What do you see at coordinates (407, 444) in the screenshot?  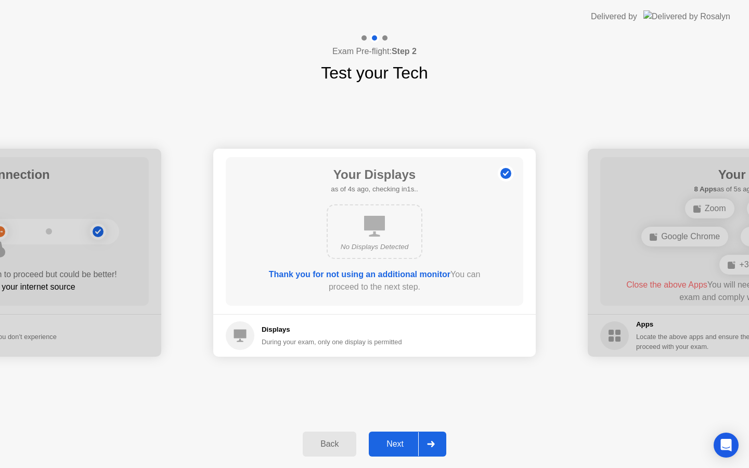 I see `button: Next` at bounding box center [407, 444].